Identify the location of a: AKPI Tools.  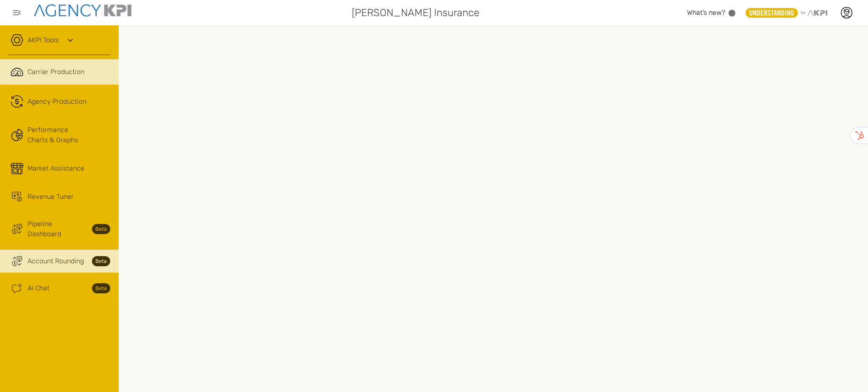
(43, 40).